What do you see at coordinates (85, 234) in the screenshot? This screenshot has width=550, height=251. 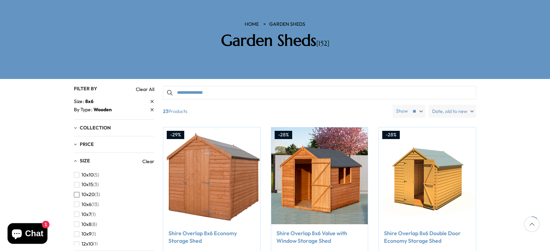 I see `button: 10x9` at bounding box center [85, 234].